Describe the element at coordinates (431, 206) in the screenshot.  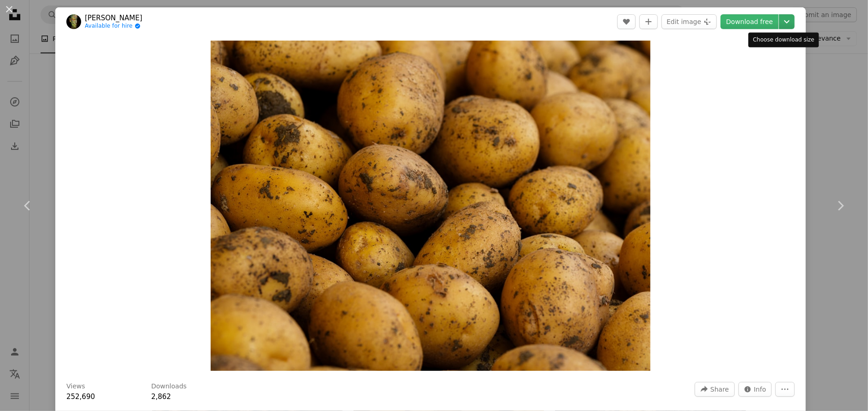
I see `img: a pile of potatoes with dirt on them` at that location.